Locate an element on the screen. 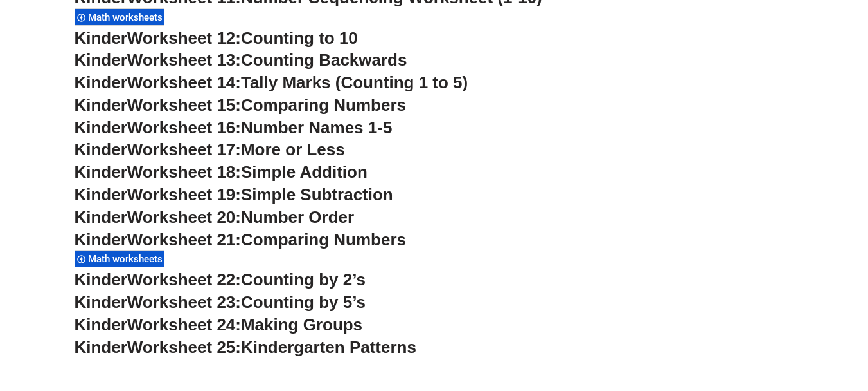 The width and height of the screenshot is (868, 391). span: Number Names 1-5 is located at coordinates (316, 128).